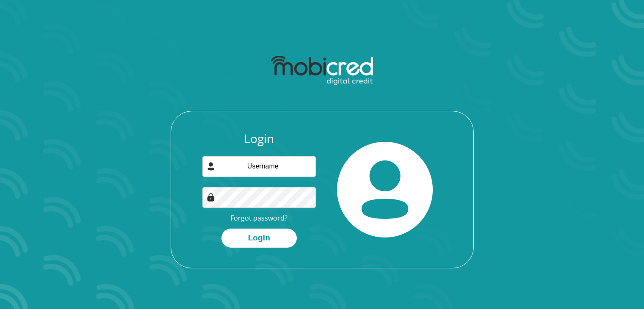 The width and height of the screenshot is (644, 309). I want to click on input: Username, so click(259, 166).